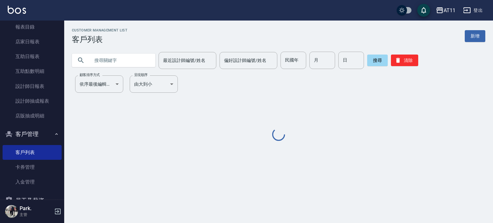 Image resolution: width=493 pixels, height=223 pixels. Describe the element at coordinates (32, 71) in the screenshot. I see `a: 互助點數明細` at that location.